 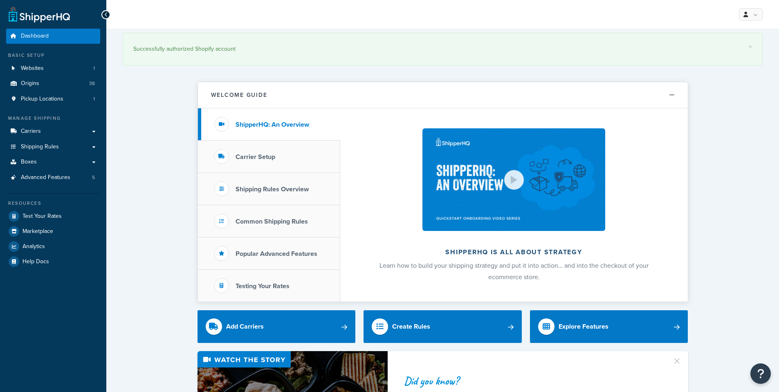 What do you see at coordinates (53, 262) in the screenshot?
I see `a: Help Docs` at bounding box center [53, 262].